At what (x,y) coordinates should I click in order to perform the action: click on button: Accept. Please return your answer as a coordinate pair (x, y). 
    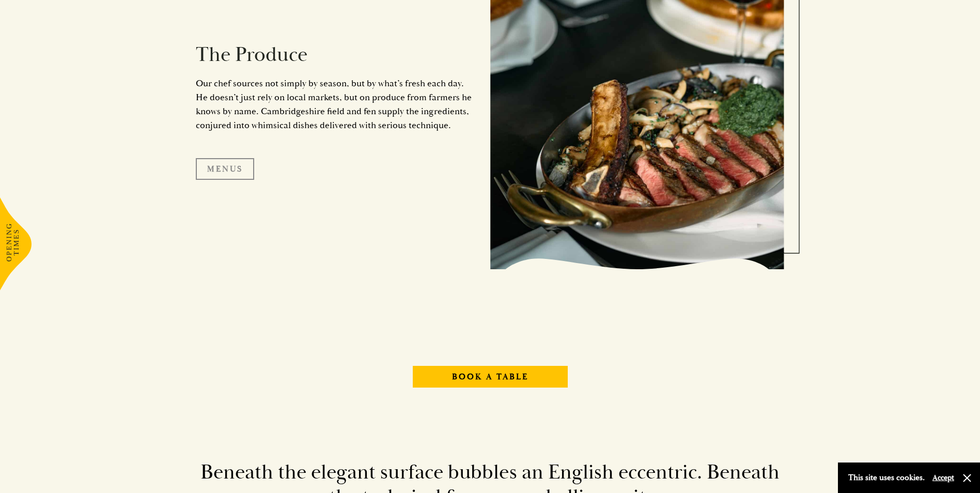
    Looking at the image, I should click on (943, 477).